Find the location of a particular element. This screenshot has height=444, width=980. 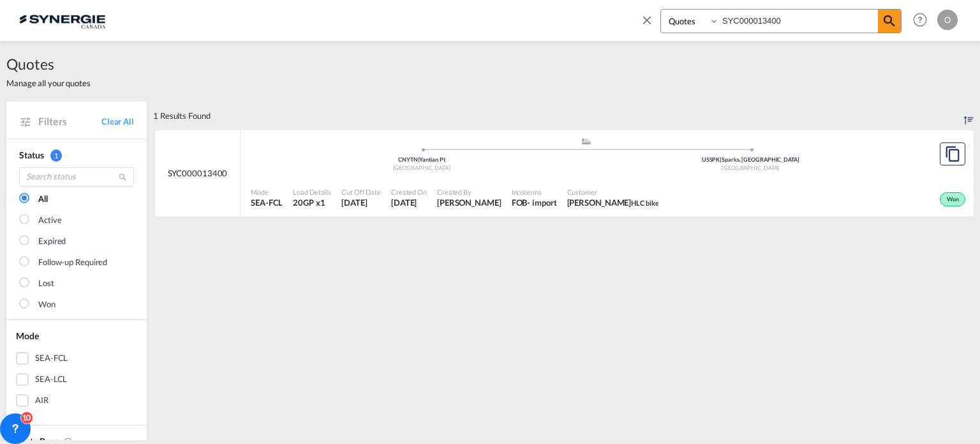

button: Copy Quote is located at coordinates (953, 154).